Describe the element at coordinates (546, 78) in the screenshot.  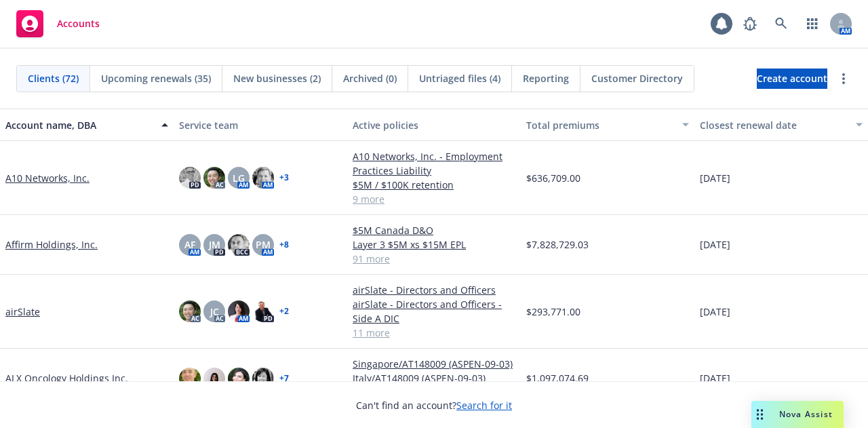
I see `span: Reporting` at that location.